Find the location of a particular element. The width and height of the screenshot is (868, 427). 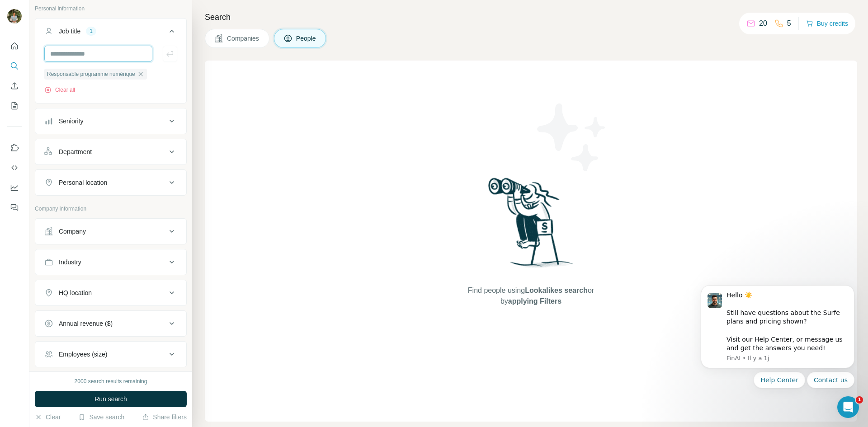

button: Save search is located at coordinates (102, 417).